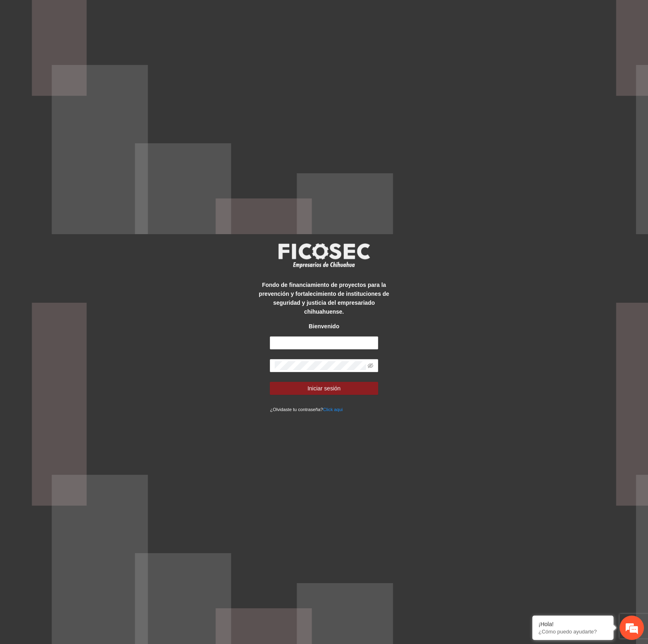 This screenshot has height=644, width=648. I want to click on img: logo, so click(324, 256).